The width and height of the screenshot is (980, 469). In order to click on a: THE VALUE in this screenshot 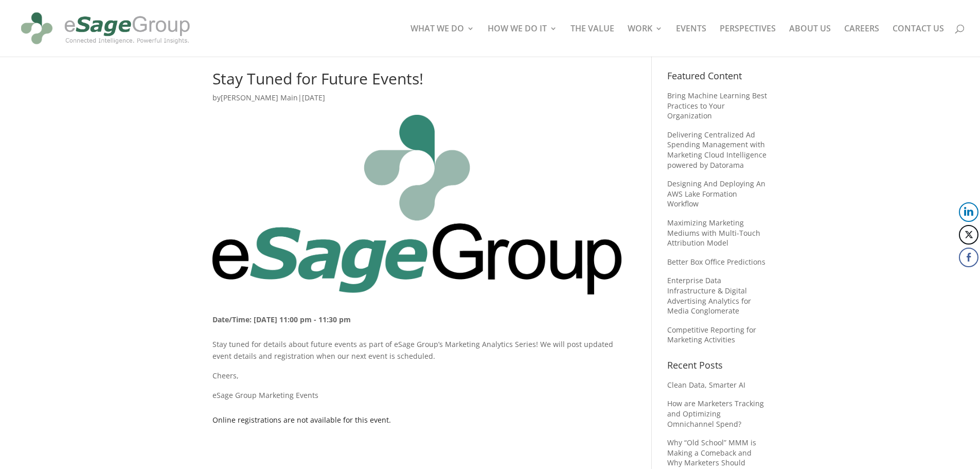, I will do `click(592, 41)`.